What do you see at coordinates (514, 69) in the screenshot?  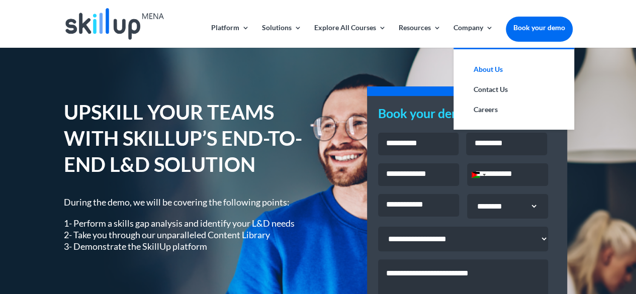 I see `a: About Us` at bounding box center [514, 69].